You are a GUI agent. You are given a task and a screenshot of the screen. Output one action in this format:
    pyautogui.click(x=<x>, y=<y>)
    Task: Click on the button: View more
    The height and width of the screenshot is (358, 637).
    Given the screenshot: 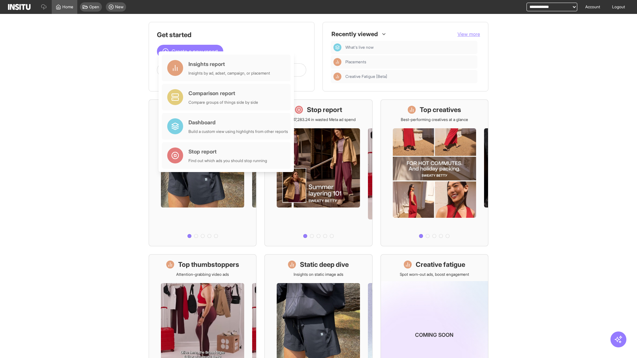 What is the action you would take?
    pyautogui.click(x=469, y=34)
    